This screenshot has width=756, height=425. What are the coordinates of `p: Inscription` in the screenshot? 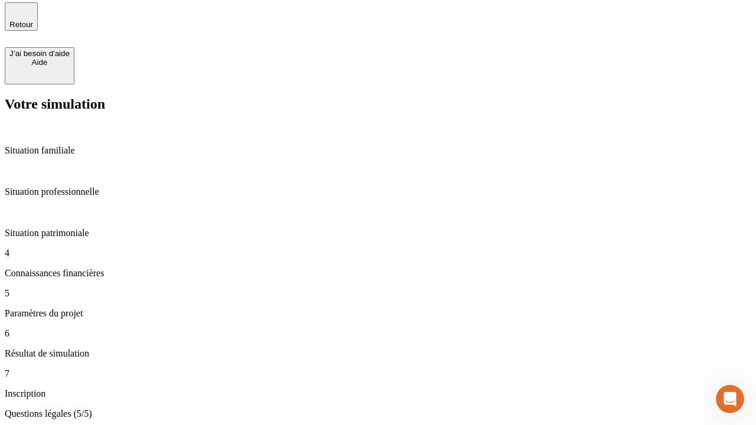 It's located at (378, 394).